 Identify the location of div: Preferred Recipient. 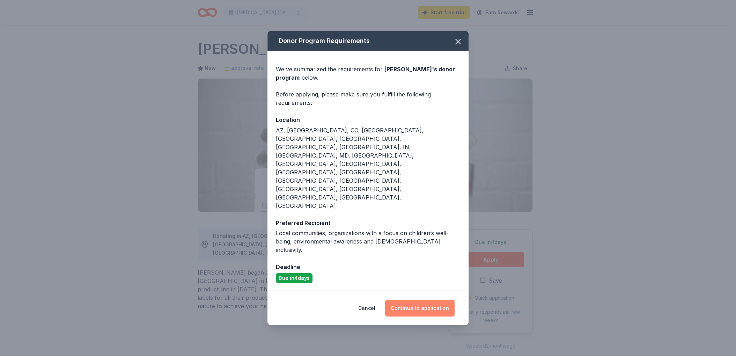
(368, 223).